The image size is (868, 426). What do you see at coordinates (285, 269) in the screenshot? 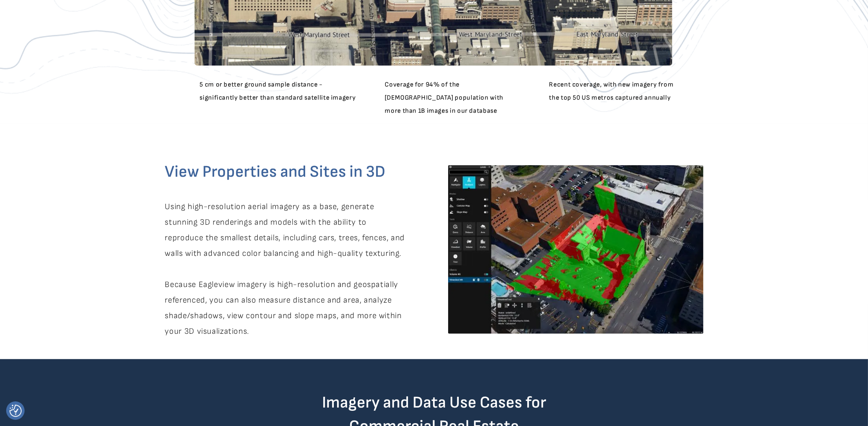
I see `span: Using high-resolution aerial imagery as a base, generate stunning 3D renderings and models with t...` at bounding box center [285, 269].